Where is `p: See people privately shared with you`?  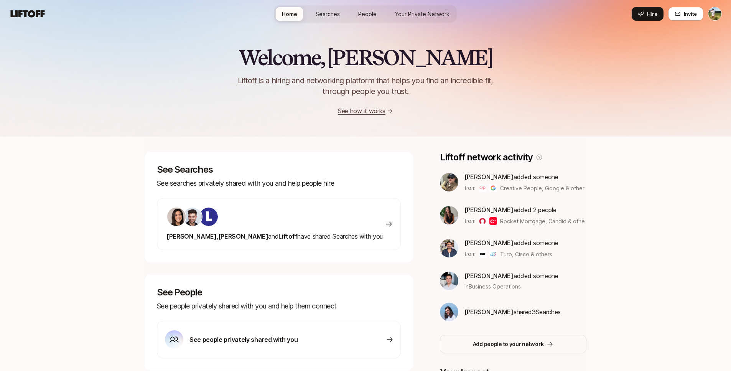 p: See people privately shared with you is located at coordinates (243, 339).